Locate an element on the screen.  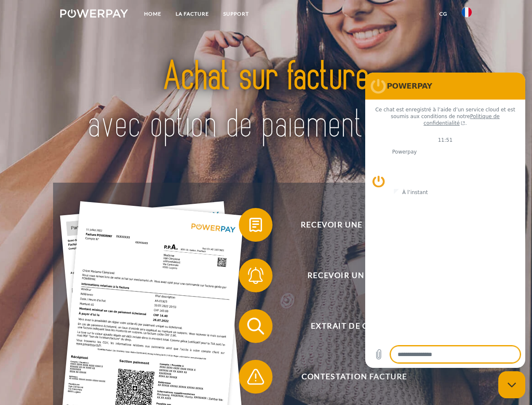
img: qb_search.svg is located at coordinates (256, 326).